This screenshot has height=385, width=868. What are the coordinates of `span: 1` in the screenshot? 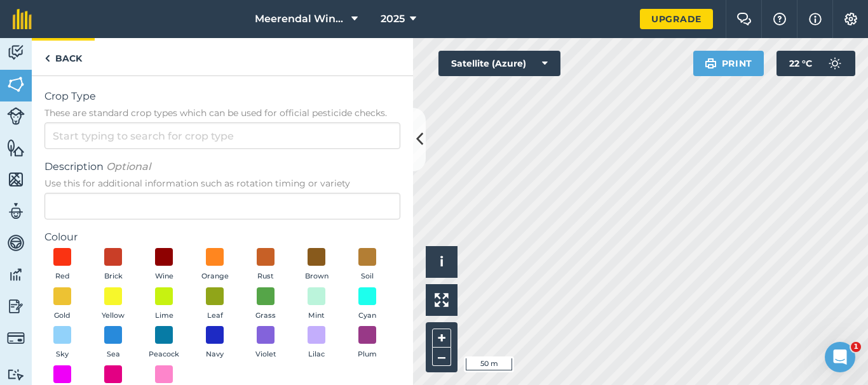 It's located at (856, 347).